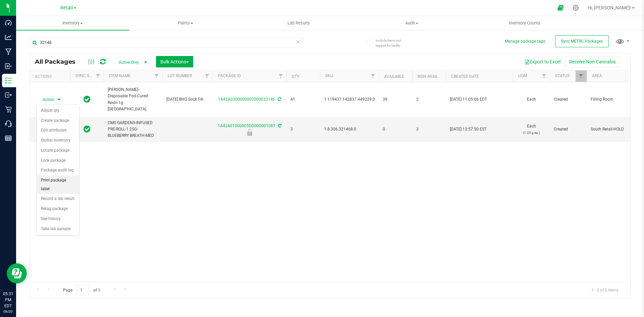 The image size is (644, 317). Describe the element at coordinates (58, 121) in the screenshot. I see `li: Create package` at that location.